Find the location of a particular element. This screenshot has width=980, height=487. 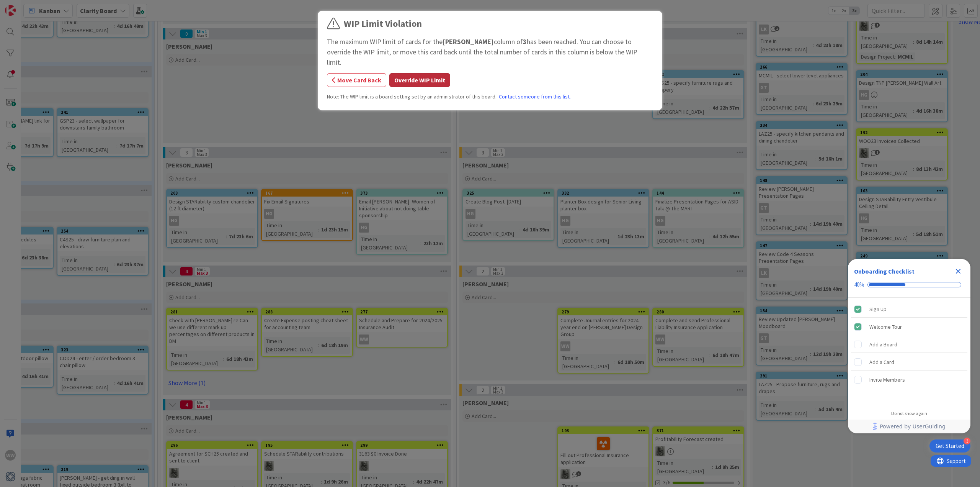

button: Override WIP Limit is located at coordinates (420, 80).